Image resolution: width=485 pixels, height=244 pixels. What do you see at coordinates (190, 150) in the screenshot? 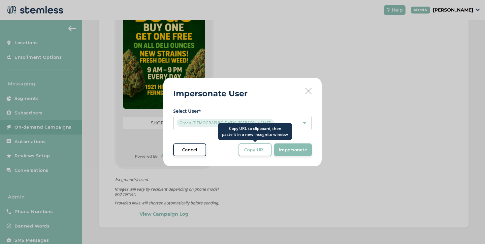
I see `span: Cancel` at bounding box center [190, 150].